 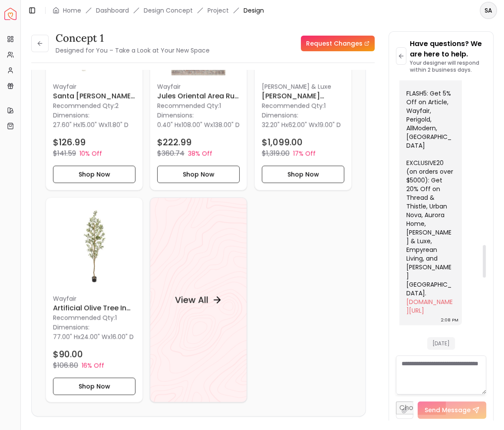 What do you see at coordinates (64, 153) in the screenshot?
I see `p: $141.59` at bounding box center [64, 153].